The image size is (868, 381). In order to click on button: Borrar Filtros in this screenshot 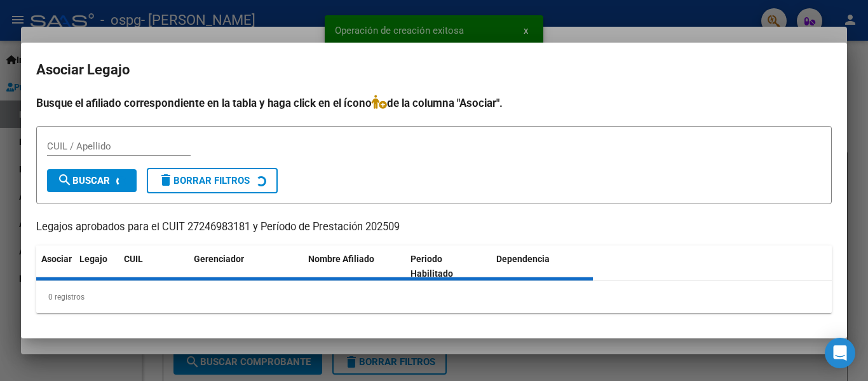, I will do `click(212, 180)`.